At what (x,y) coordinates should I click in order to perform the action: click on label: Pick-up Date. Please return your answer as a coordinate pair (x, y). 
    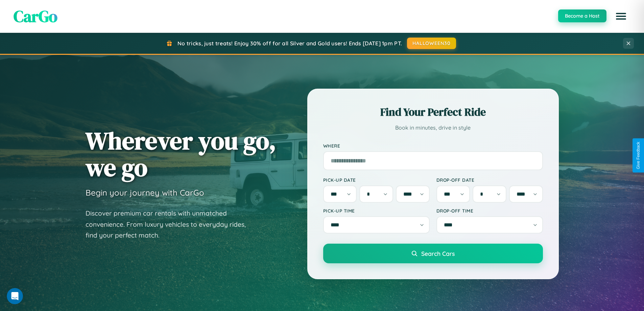
    Looking at the image, I should click on (376, 180).